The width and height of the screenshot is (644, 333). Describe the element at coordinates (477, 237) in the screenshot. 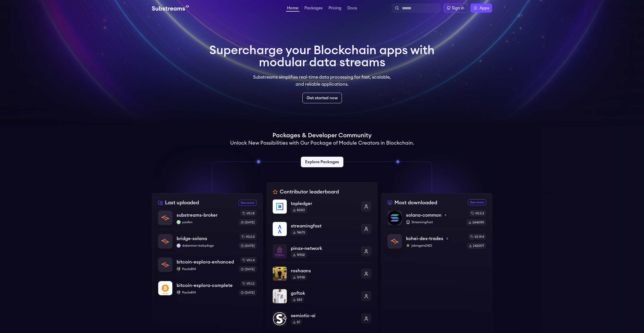

I see `div: v2.19.4` at that location.